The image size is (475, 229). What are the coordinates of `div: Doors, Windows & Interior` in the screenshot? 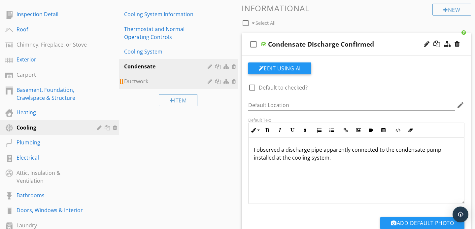 It's located at (52, 210).